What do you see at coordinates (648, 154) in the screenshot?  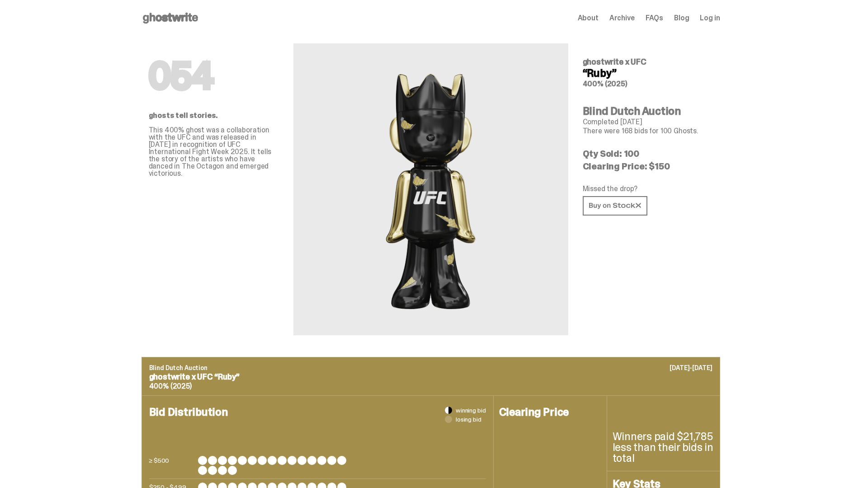 I see `p: Qty Sold: 100` at bounding box center [648, 154].